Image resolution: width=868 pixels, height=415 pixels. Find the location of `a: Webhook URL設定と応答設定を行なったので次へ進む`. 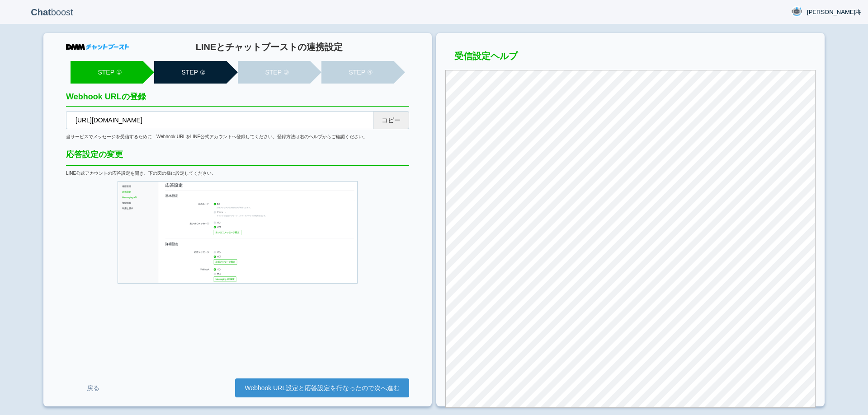

a: Webhook URL設定と応答設定を行なったので次へ進む is located at coordinates (322, 388).